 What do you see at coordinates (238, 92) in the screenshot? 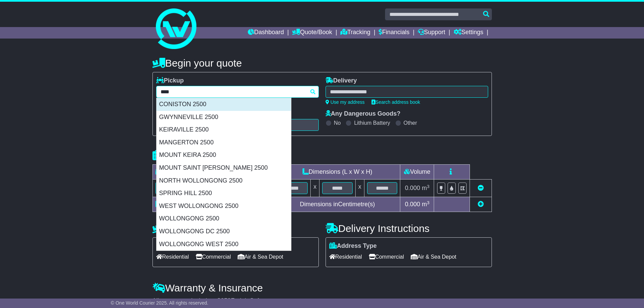
I see `typeahead: Please provide city` at bounding box center [238, 92].